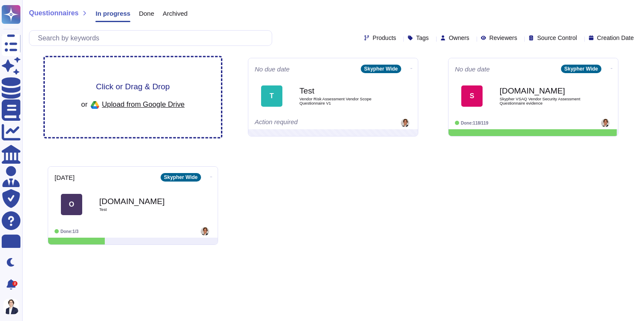  I want to click on span: Archived, so click(175, 13).